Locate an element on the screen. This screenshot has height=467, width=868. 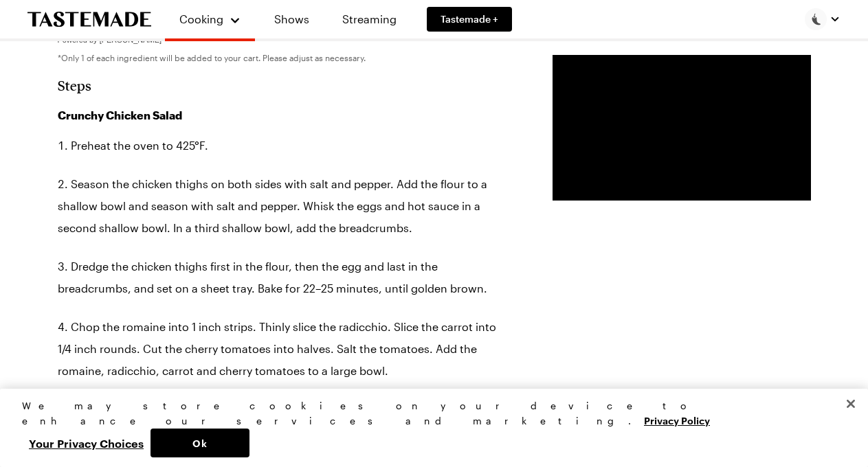
button: Ok is located at coordinates (200, 443).